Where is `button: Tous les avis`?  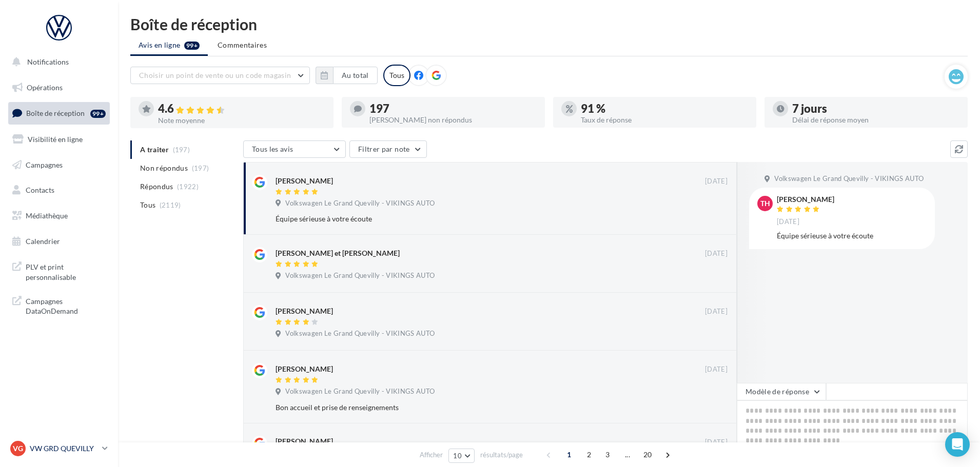 button: Tous les avis is located at coordinates (295, 150).